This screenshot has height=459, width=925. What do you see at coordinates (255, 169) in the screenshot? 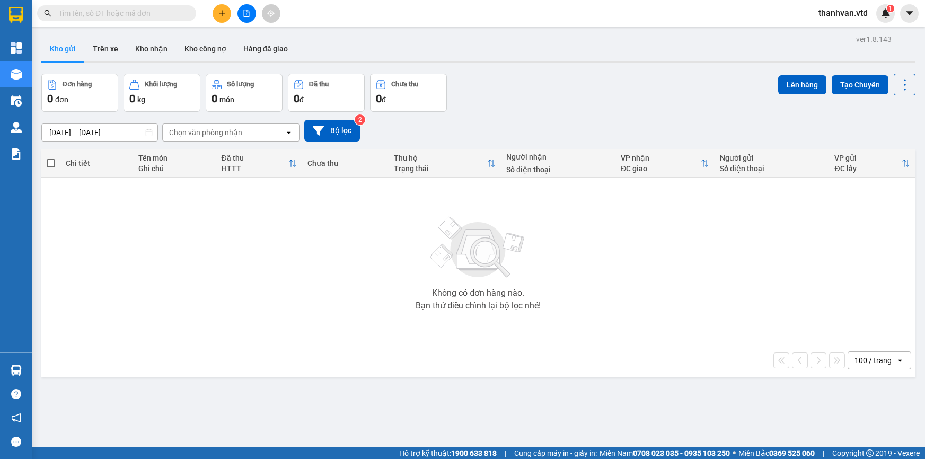
I see `div: HTTT` at bounding box center [255, 169].